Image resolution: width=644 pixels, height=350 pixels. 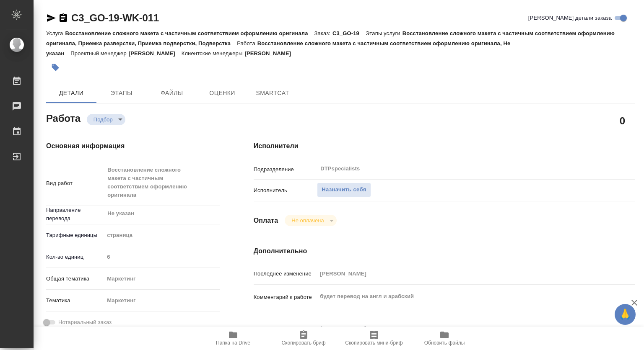 I want to click on h4: Оплата, so click(x=266, y=221).